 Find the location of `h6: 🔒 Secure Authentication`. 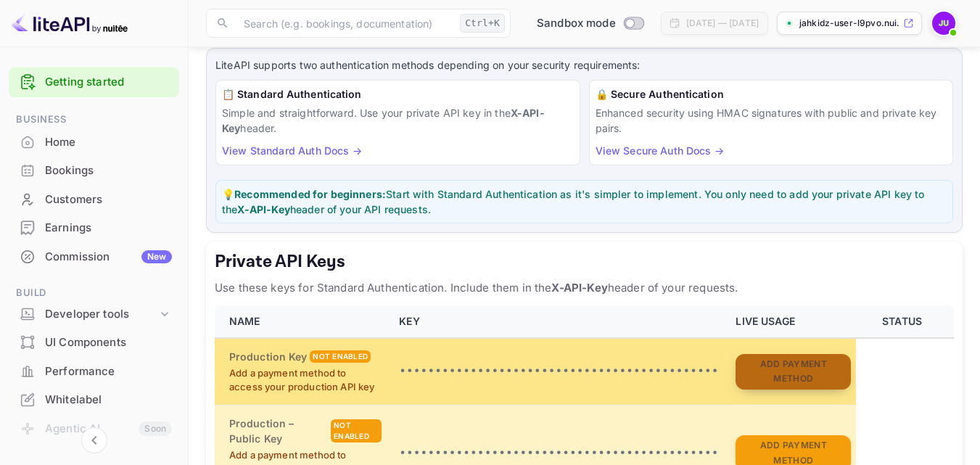

h6: 🔒 Secure Authentication is located at coordinates (771, 94).